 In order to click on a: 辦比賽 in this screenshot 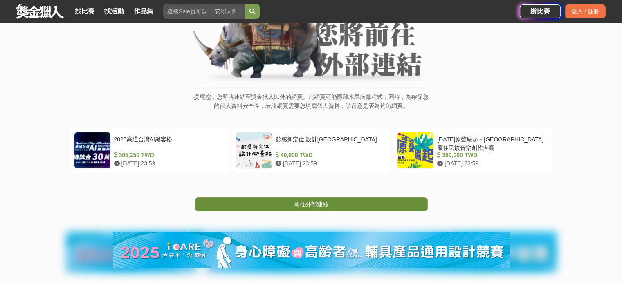, I will do `click(540, 11)`.